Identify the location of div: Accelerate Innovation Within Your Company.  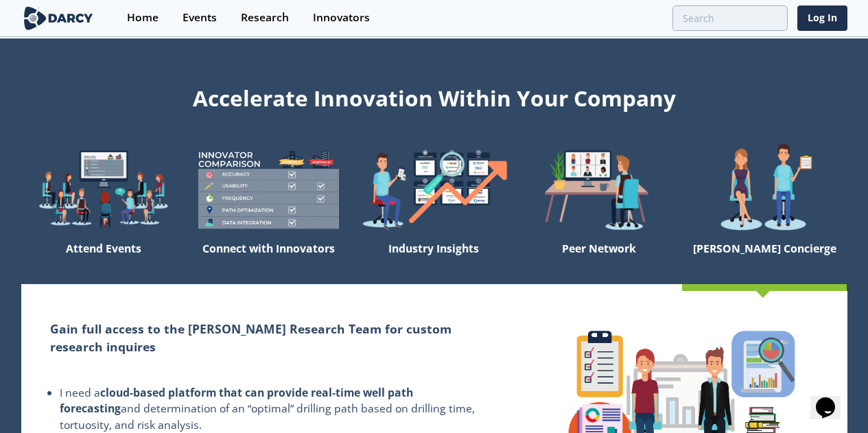
(434, 96).